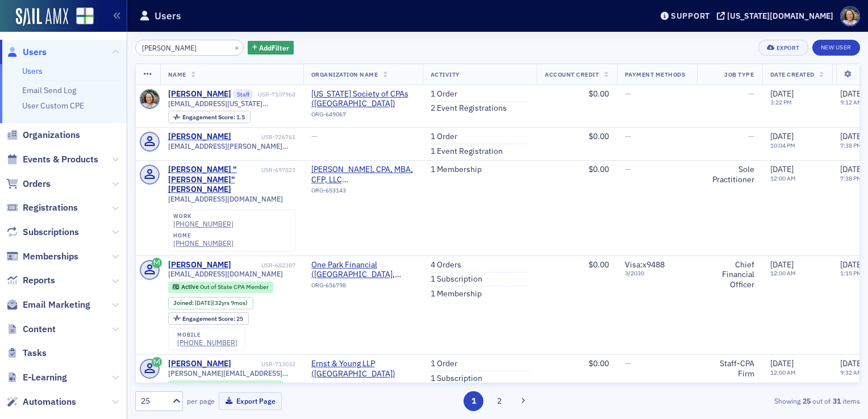  I want to click on a: Reports, so click(31, 281).